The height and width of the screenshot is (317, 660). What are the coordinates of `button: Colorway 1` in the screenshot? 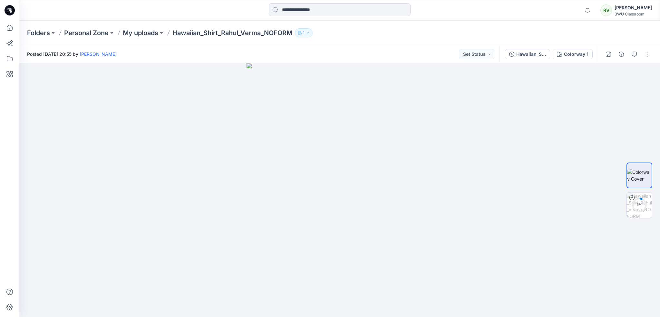 It's located at (573, 54).